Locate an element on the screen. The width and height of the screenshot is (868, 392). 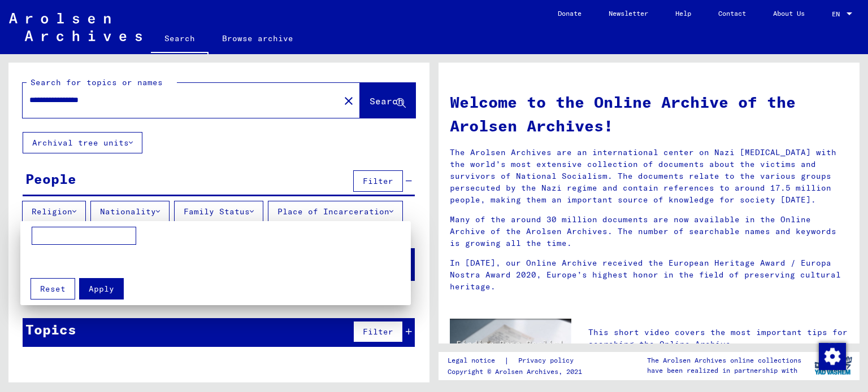
button: Reset is located at coordinates (53, 289).